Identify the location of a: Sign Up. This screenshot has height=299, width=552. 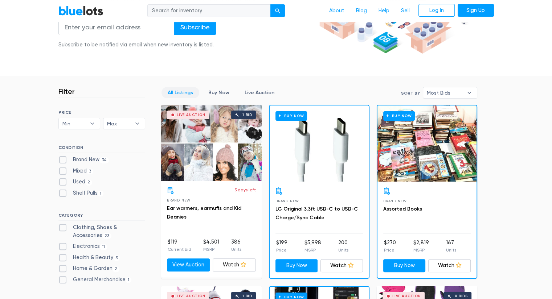
(475, 11).